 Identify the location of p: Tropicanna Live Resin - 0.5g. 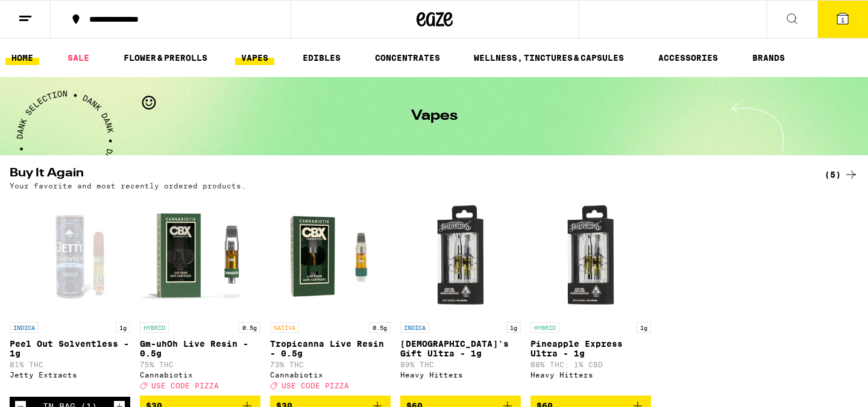
(330, 348).